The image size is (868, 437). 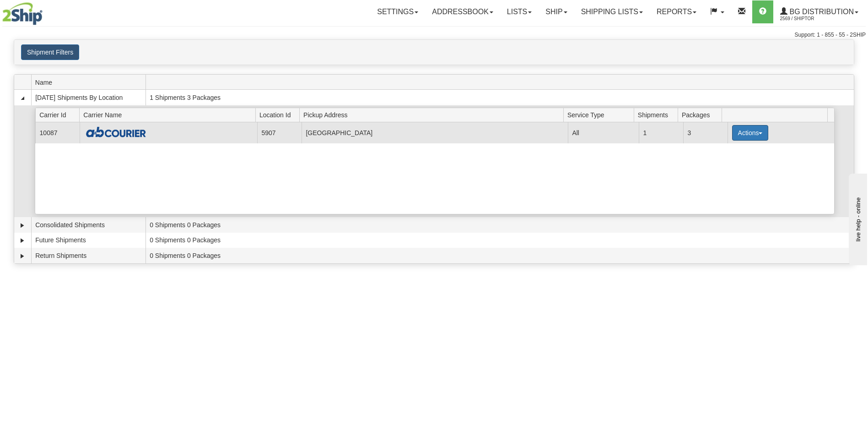 What do you see at coordinates (499, 97) in the screenshot?
I see `td: 1 Shipments 3 Packages` at bounding box center [499, 97].